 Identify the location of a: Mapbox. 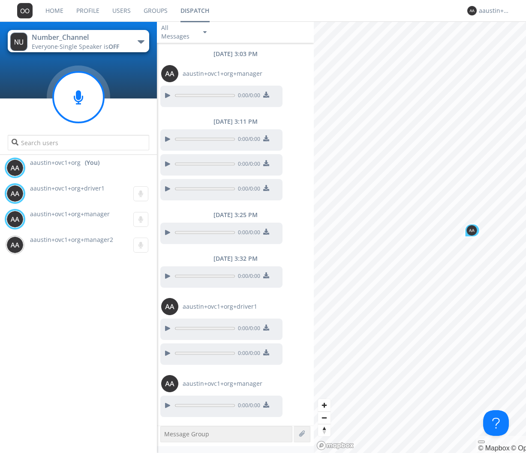
(493, 448).